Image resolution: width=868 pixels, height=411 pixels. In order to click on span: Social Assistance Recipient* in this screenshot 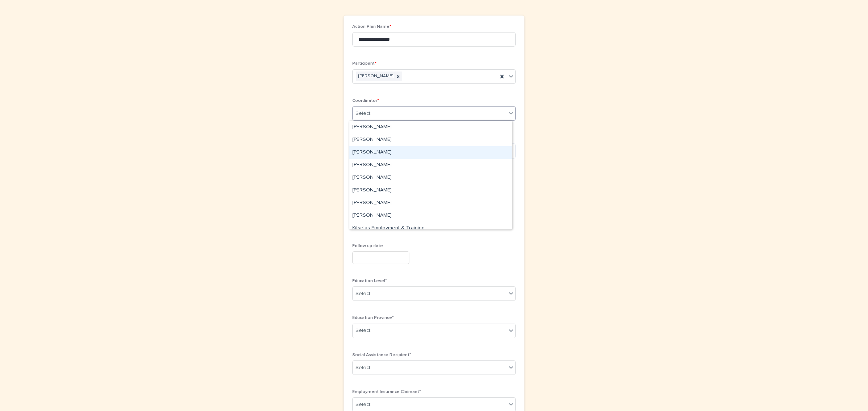, I will do `click(381, 355)`.